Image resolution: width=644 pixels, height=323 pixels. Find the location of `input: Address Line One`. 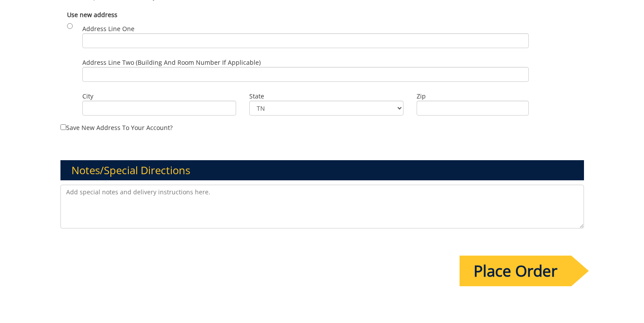

input: Address Line One is located at coordinates (306, 41).